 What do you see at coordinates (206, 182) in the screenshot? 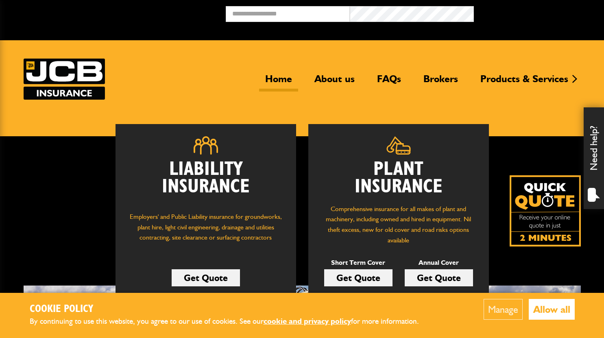
I see `h2: Liability Insurance` at bounding box center [206, 182].